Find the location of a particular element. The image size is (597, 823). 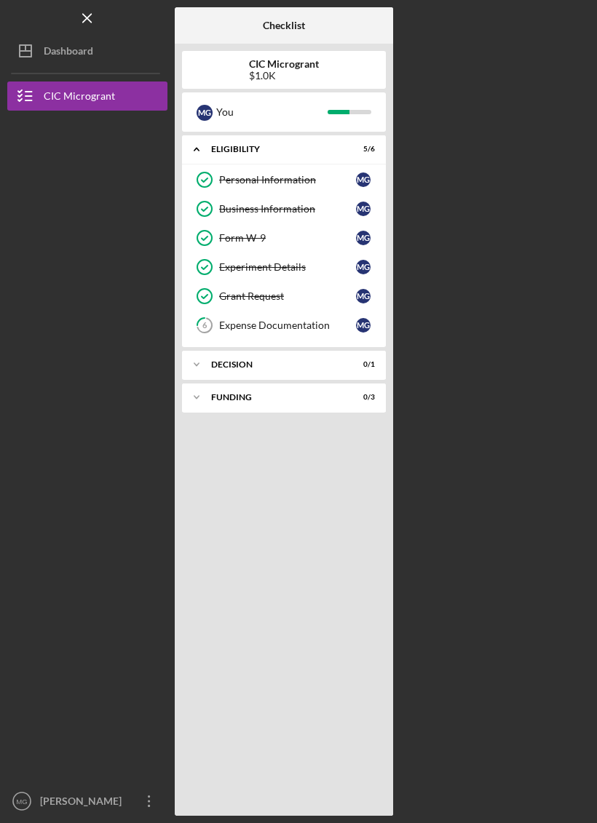

div: Personal Information is located at coordinates (287, 180).